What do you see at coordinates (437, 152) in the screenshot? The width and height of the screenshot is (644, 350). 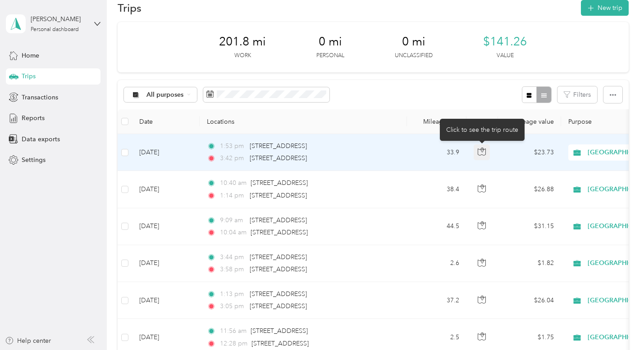 I see `td: 33.9` at bounding box center [437, 152].